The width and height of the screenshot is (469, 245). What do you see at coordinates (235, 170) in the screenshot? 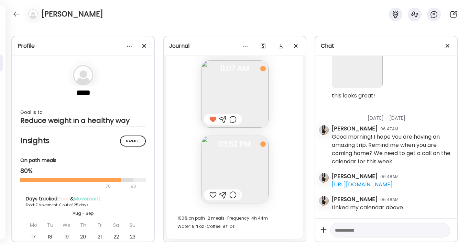
I see `img: images%2F8D4NB6x7KXgYlHneBphRsrTiv8F3%2FPUD8ZOldqxxXPYJov3pf%2FHUtYlAeKjoIutNftr2gw_240` at bounding box center [235, 170].